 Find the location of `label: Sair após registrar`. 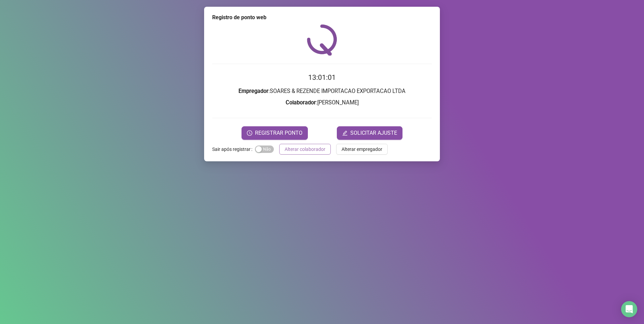

label: Sair após registrar is located at coordinates (234, 149).